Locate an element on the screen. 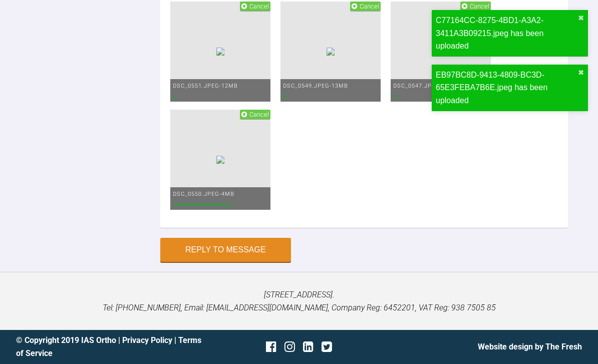 The height and width of the screenshot is (364, 598). div: C77164CC-8275-4BD1-A3A2-3411A3B09215.jpeg has been uploaded is located at coordinates (507, 33).